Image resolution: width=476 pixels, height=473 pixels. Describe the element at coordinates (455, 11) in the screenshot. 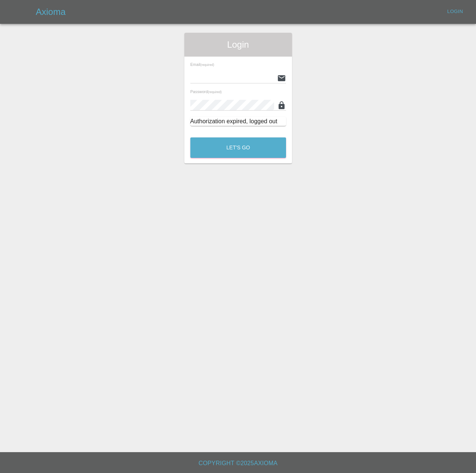

I see `a: Login` at that location.